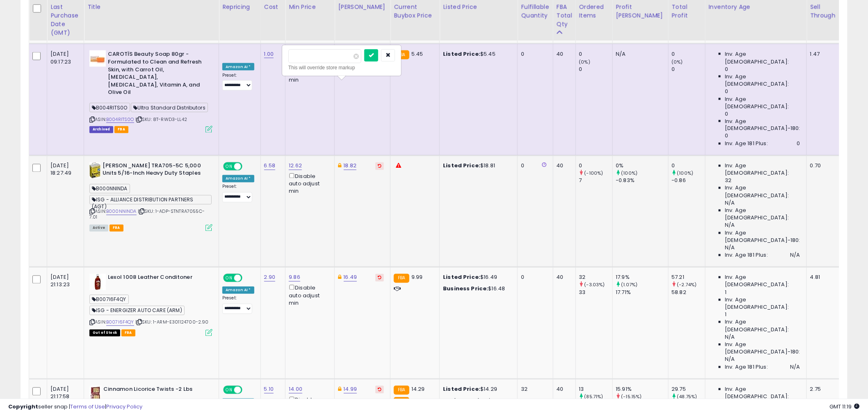  What do you see at coordinates (687, 285) in the screenshot?
I see `small: (-2.74%)` at bounding box center [687, 285].